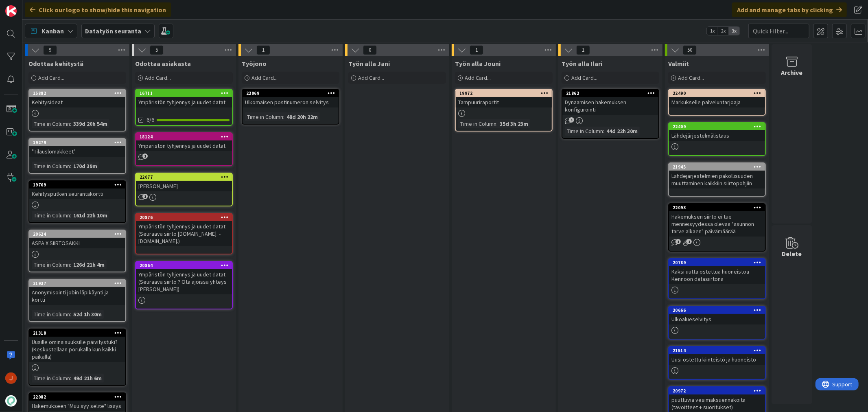 This screenshot has height=412, width=868. I want to click on div: Tampuuriraportit, so click(504, 102).